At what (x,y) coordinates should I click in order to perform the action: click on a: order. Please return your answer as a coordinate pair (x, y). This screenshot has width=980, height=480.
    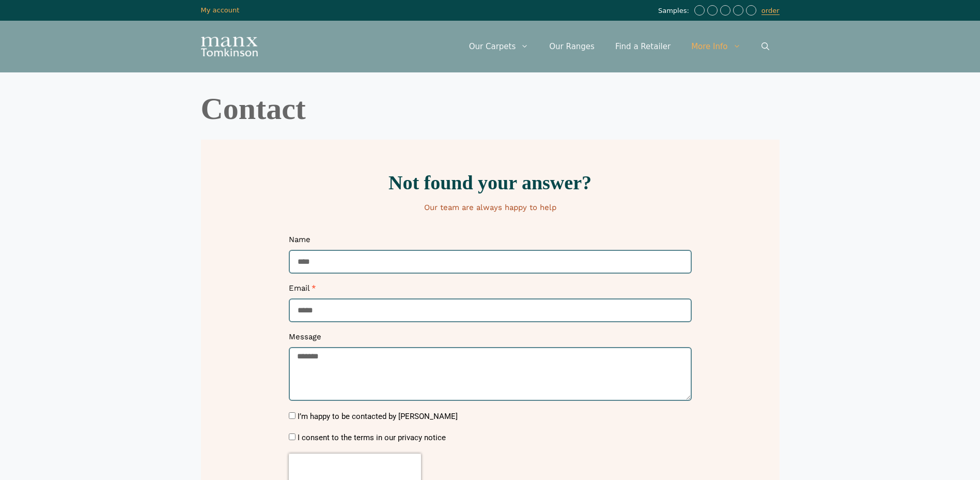
    Looking at the image, I should click on (771, 11).